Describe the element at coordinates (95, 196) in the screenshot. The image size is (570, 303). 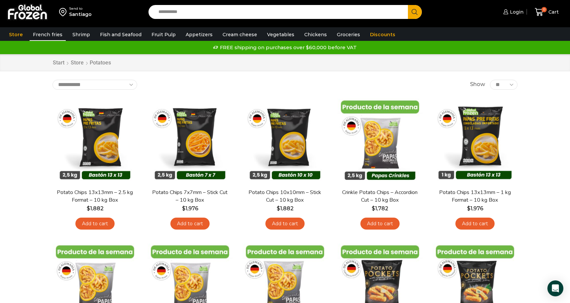
I see `font: Potato Chips 13x13mm – 2.5 kg Format – 10 kg Box` at that location.